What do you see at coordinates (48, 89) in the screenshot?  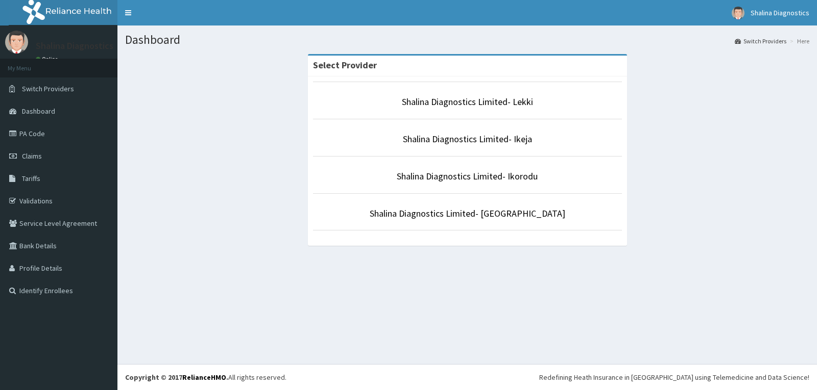 I see `span: Switch Providers` at bounding box center [48, 89].